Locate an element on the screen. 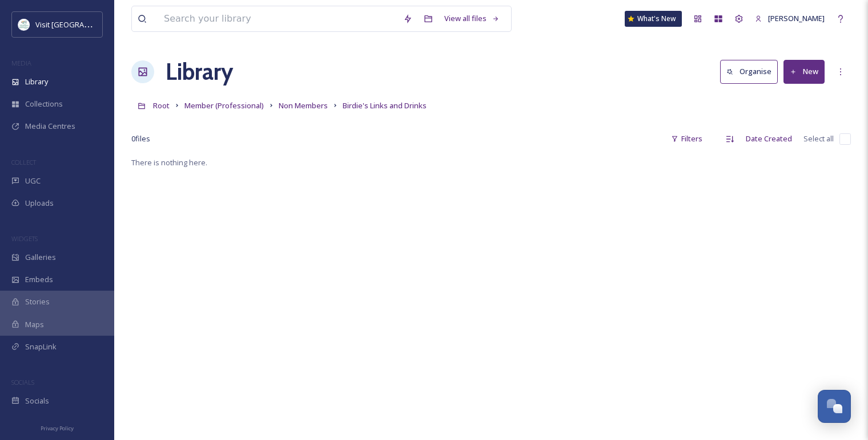  button: New is located at coordinates (804, 71).